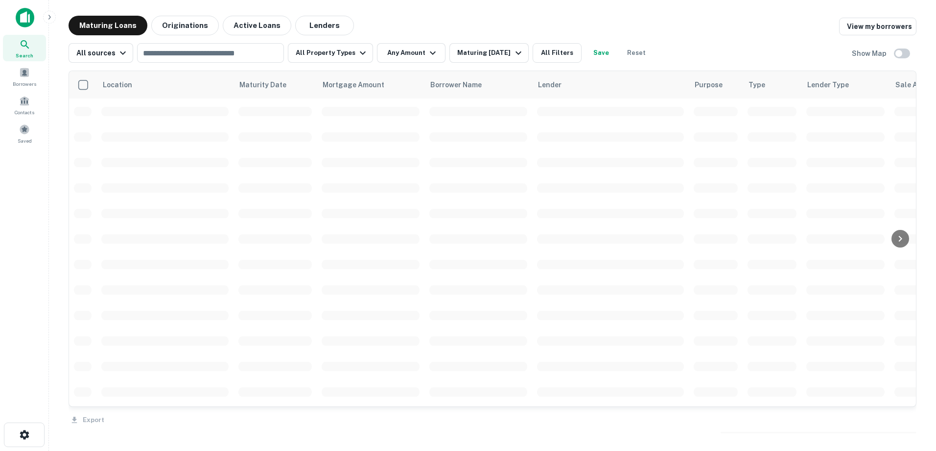 The width and height of the screenshot is (936, 451). What do you see at coordinates (275, 85) in the screenshot?
I see `th: Maturity Date` at bounding box center [275, 85].